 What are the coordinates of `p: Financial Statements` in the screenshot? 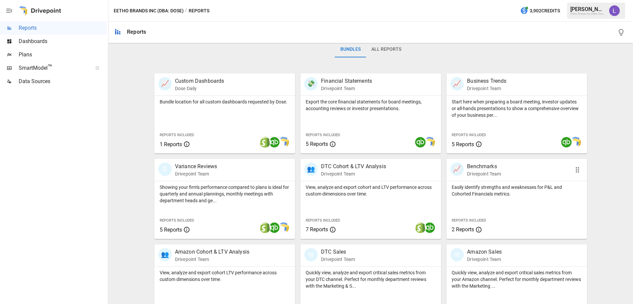 It's located at (346, 81).